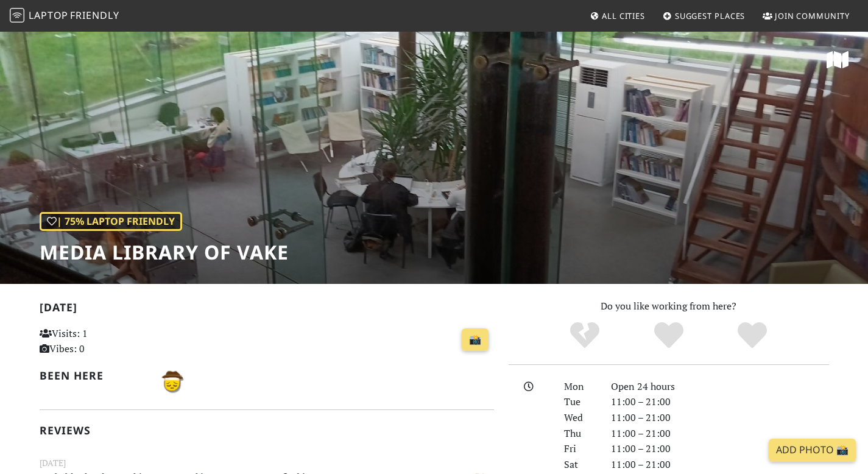 The image size is (868, 474). What do you see at coordinates (580, 387) in the screenshot?
I see `div: Mon` at bounding box center [580, 387].